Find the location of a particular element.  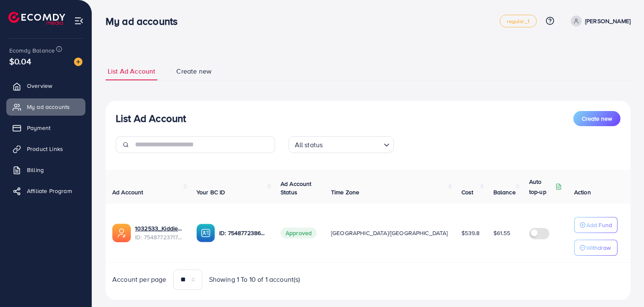

span: Your BC ID is located at coordinates (210, 192).